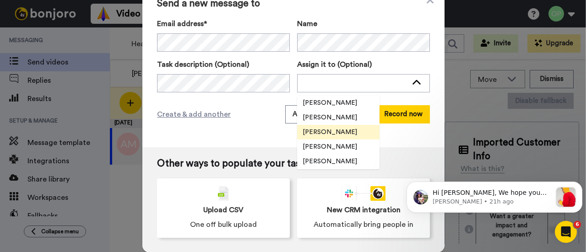 Image resolution: width=586 pixels, height=252 pixels. Describe the element at coordinates (92, 34) in the screenshot. I see `div: message notification from Amy, 21h ago. Hi Olivia, We hope you and your customers have been havin...` at that location.